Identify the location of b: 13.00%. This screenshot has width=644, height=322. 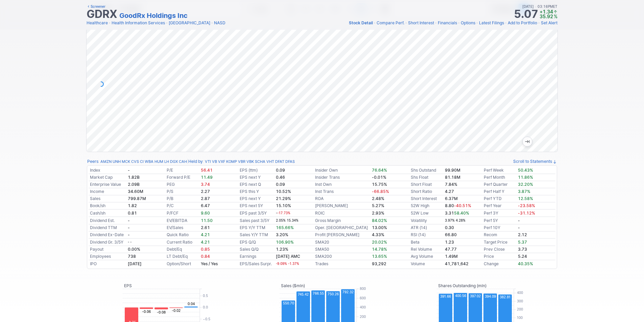
(379, 227).